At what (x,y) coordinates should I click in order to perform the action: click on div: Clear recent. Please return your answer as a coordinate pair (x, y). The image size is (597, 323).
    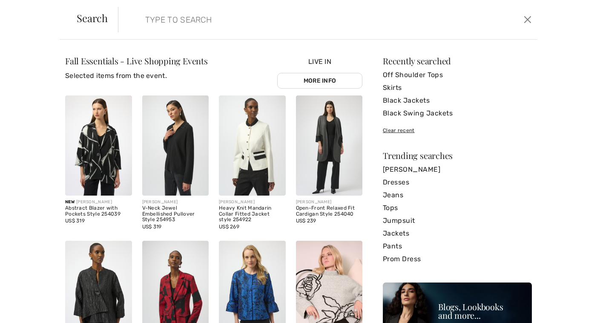
    Looking at the image, I should click on (457, 130).